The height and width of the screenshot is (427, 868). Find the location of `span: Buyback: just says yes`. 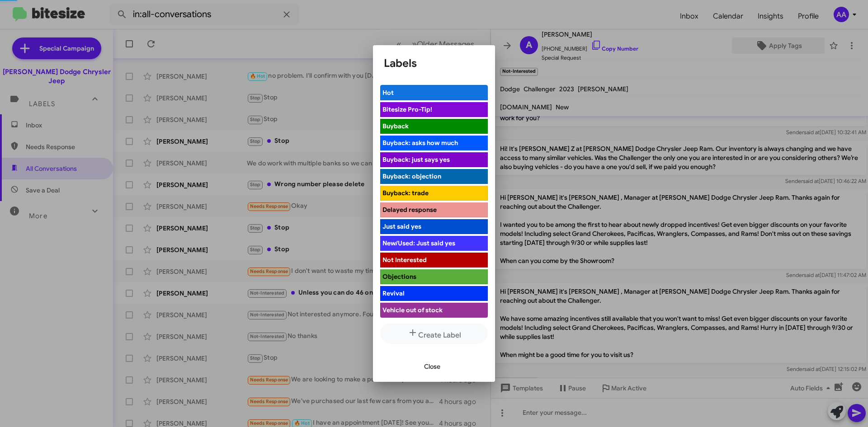

span: Buyback: just says yes is located at coordinates (416, 160).